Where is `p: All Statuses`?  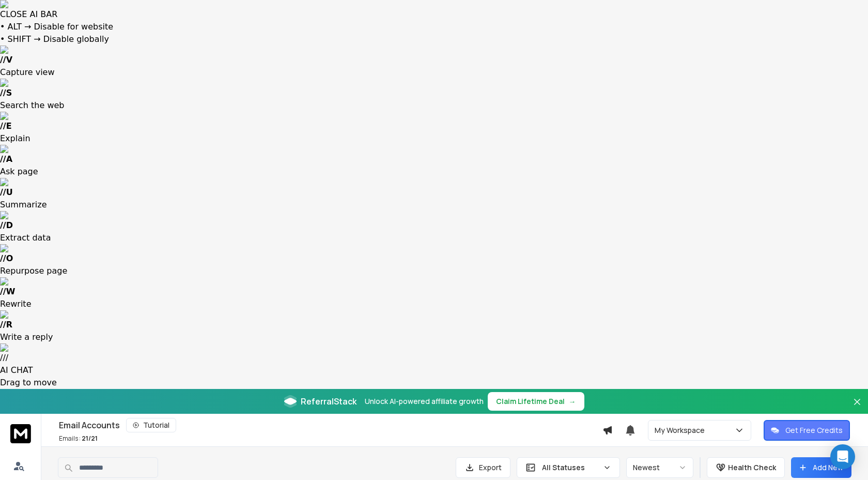 p: All Statuses is located at coordinates (571, 468).